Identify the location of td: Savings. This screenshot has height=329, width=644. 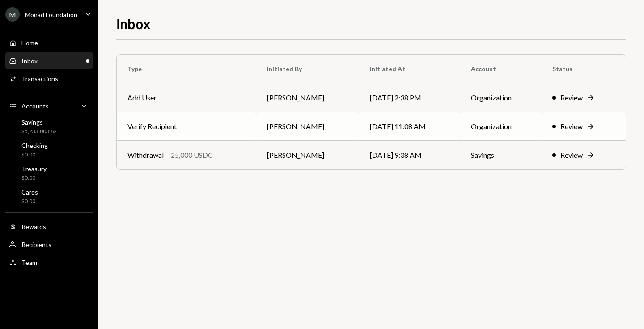
(501, 155).